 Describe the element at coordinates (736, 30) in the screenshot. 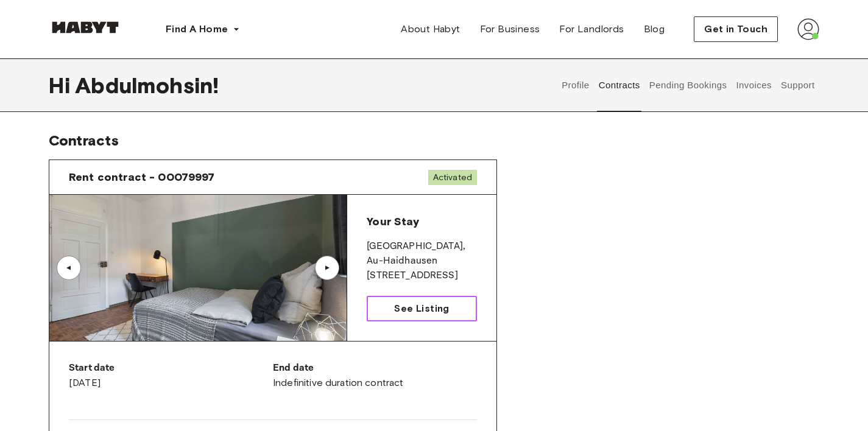

I see `button: Get in Touch` at that location.